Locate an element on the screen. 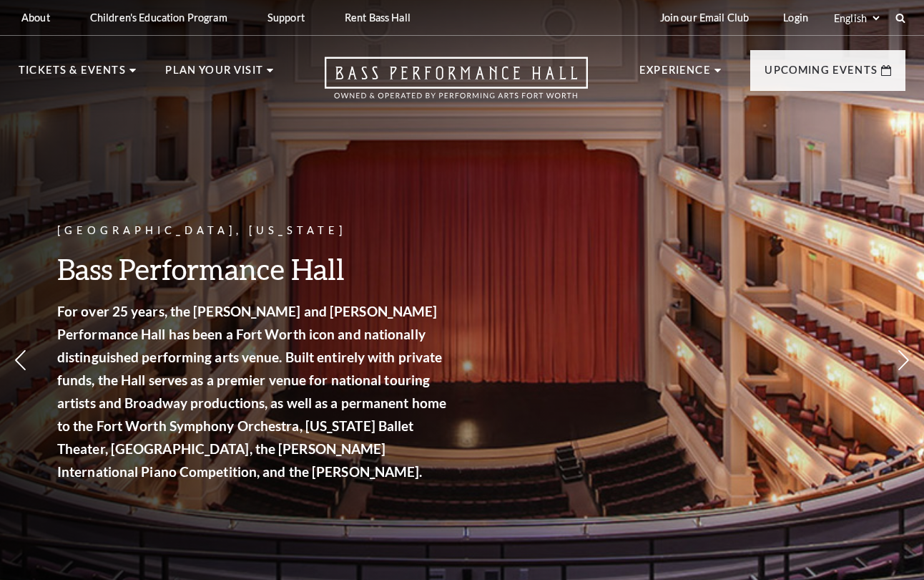 The height and width of the screenshot is (580, 924). p: Children's Education Program is located at coordinates (159, 17).